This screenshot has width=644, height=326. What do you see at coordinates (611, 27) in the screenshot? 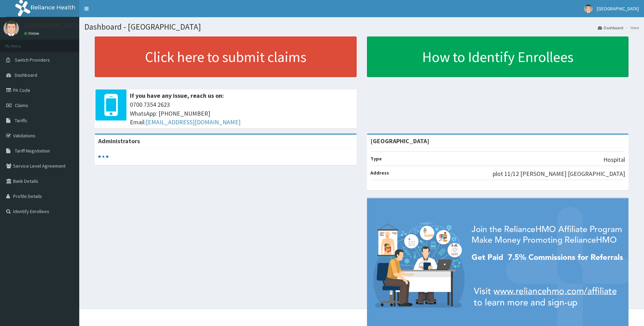
I see `a: Dashboard` at bounding box center [611, 27].